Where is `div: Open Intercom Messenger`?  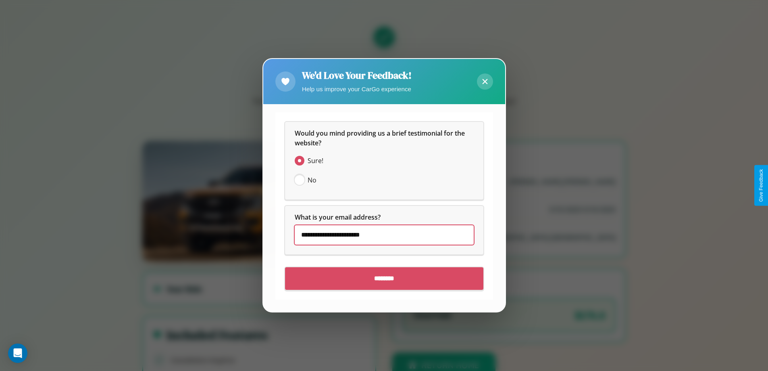
div: Open Intercom Messenger is located at coordinates (18, 353).